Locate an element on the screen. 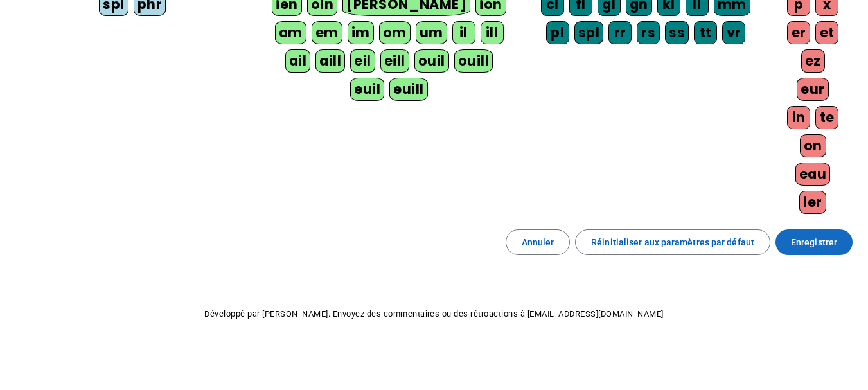  div: em is located at coordinates (327, 33).